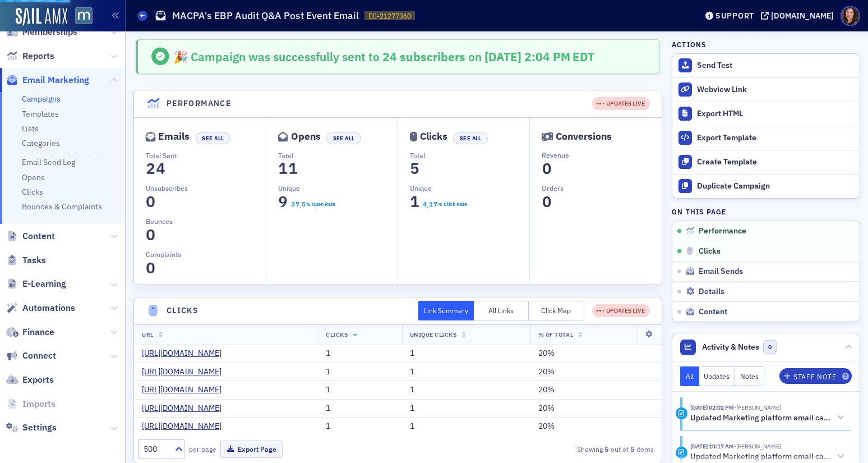 The height and width of the screenshot is (463, 868). I want to click on strong: 5, so click(632, 449).